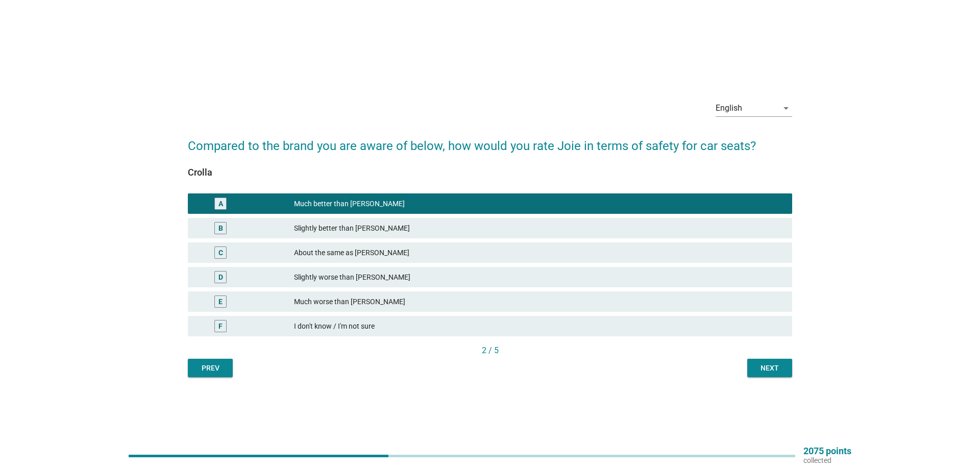 This screenshot has width=980, height=469. I want to click on div: English, so click(729, 108).